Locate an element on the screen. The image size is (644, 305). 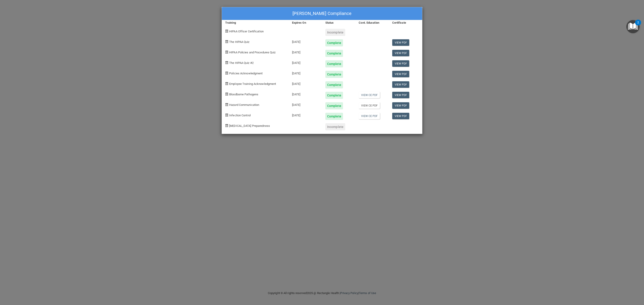
span: The HIPAA Quiz is located at coordinates (239, 42).